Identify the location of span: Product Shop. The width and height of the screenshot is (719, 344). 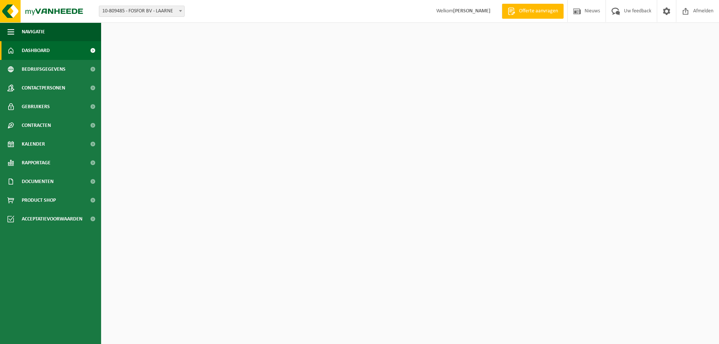
(39, 200).